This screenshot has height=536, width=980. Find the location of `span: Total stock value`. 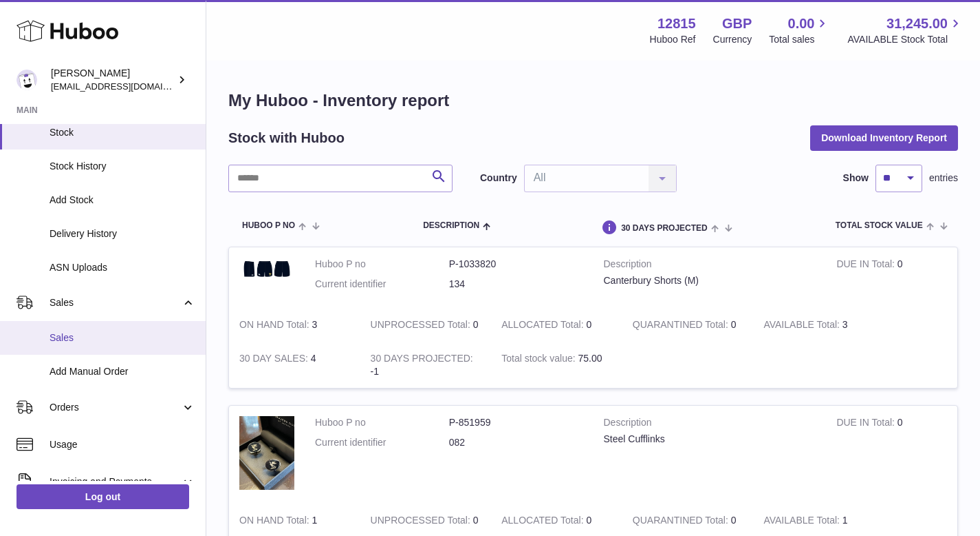

span: Total stock value is located at coordinates (879, 225).